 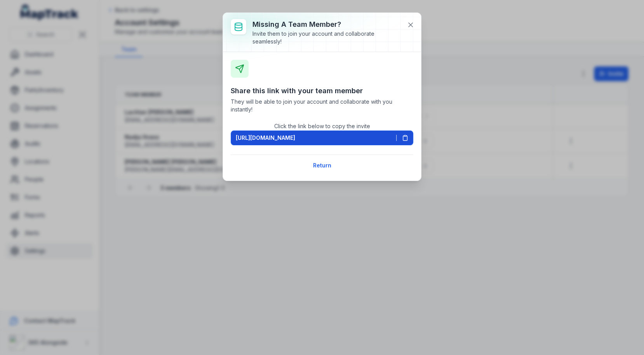 I want to click on h3: Share this link with your team member, so click(x=322, y=91).